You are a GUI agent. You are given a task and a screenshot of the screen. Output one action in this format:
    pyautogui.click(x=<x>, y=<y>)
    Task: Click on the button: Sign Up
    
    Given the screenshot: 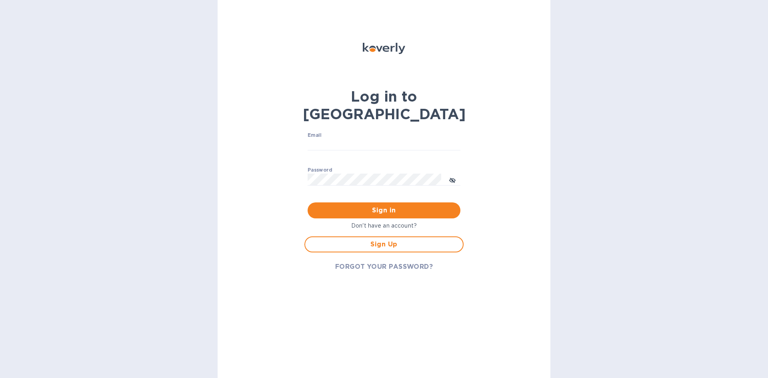 What is the action you would take?
    pyautogui.click(x=384, y=244)
    